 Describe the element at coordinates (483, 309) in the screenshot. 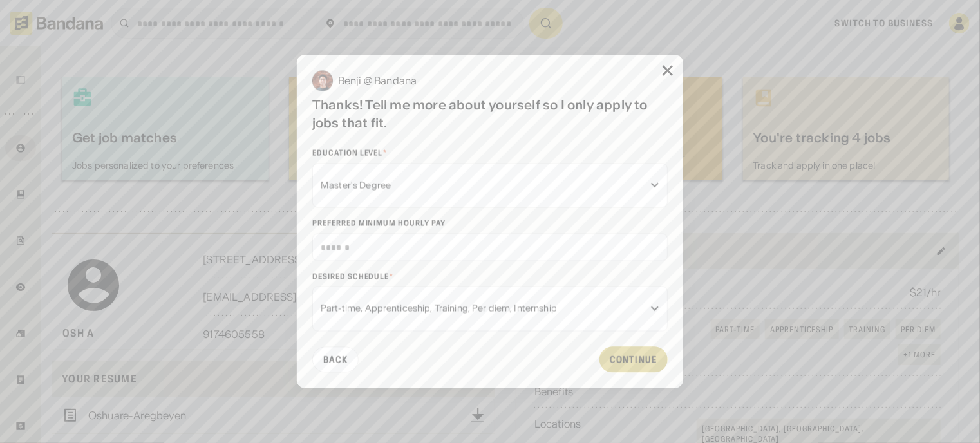

I see `div: Part-time, Apprenticeship, Training, Per diem, Internship` at that location.